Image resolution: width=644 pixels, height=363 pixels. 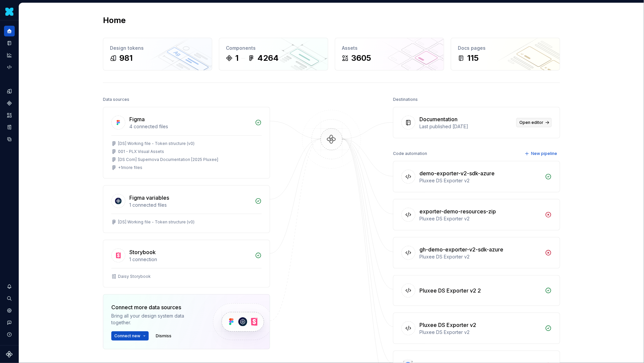 I want to click on a: Docs pages115, so click(x=505, y=54).